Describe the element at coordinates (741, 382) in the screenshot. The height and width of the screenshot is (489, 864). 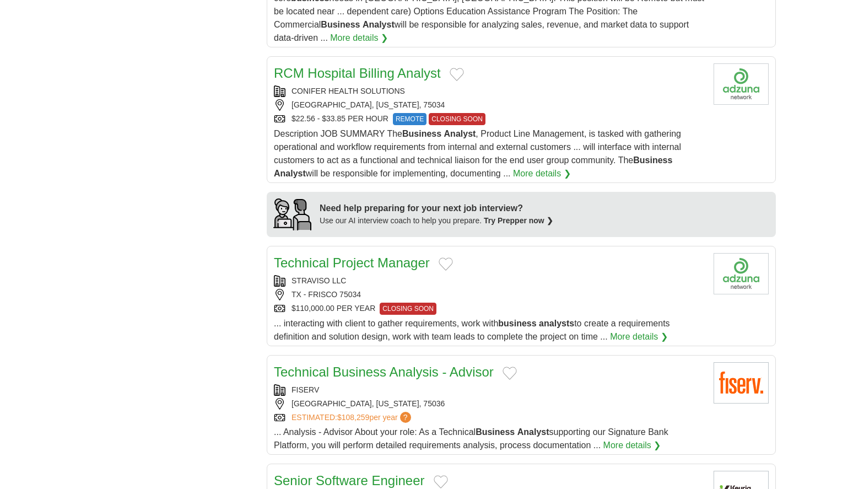
I see `img: Fiserv logo` at that location.